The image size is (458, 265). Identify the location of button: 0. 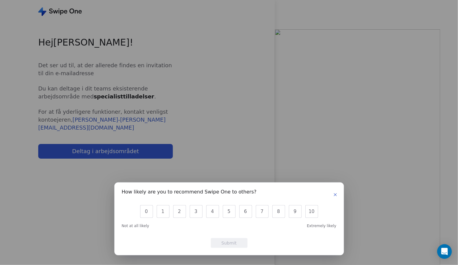
(147, 212).